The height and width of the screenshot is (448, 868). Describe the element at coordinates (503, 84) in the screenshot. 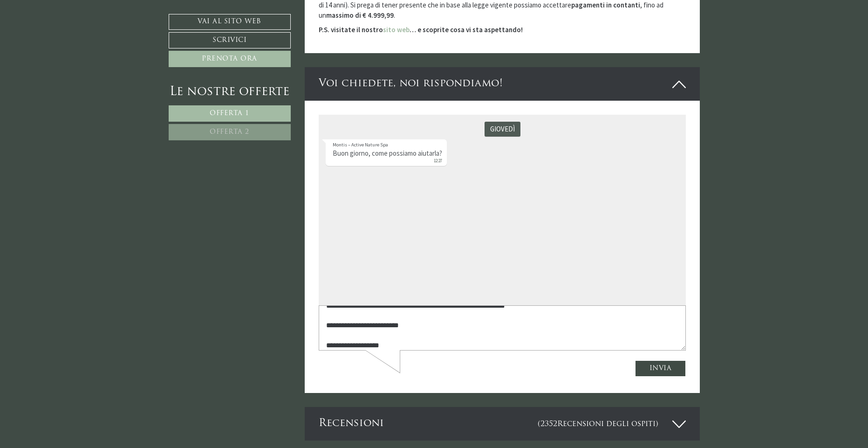

I see `div: Voi chiedete, noi rispondiamo!` at that location.